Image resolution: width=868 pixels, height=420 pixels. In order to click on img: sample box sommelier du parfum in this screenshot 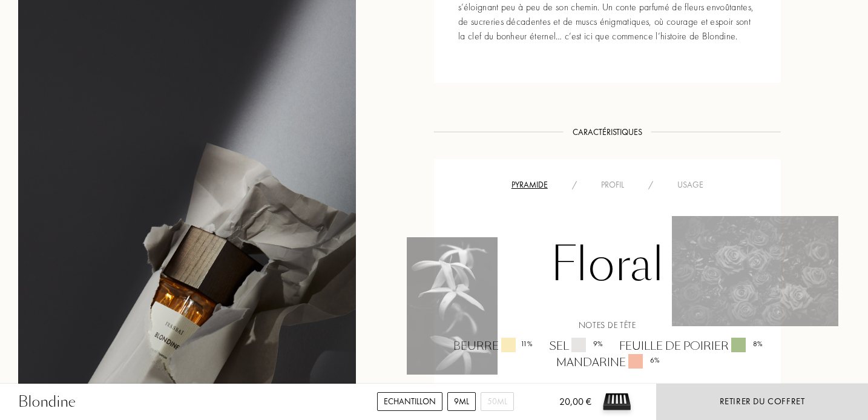, I will do `click(617, 402)`.